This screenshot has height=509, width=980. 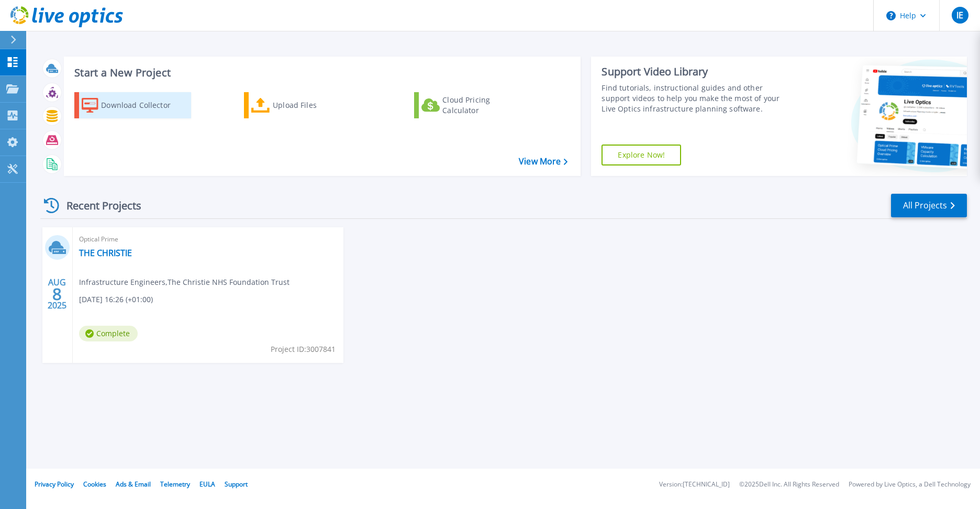 I want to click on span: Complete, so click(x=108, y=334).